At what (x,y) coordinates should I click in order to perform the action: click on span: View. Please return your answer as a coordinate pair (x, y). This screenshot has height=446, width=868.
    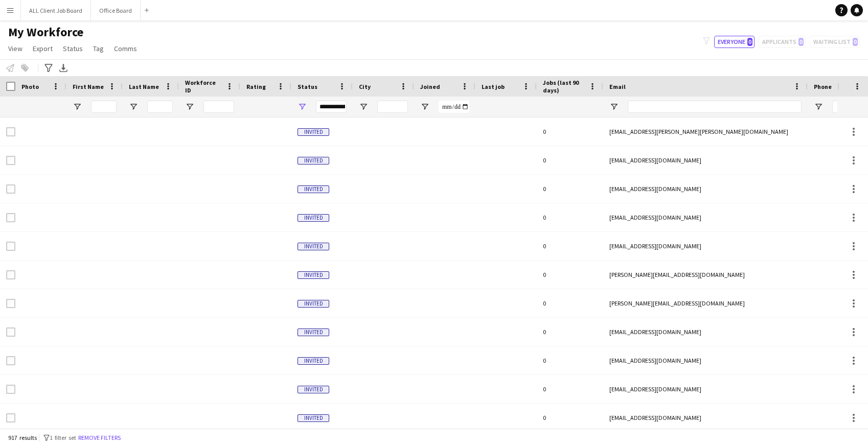
    Looking at the image, I should click on (15, 49).